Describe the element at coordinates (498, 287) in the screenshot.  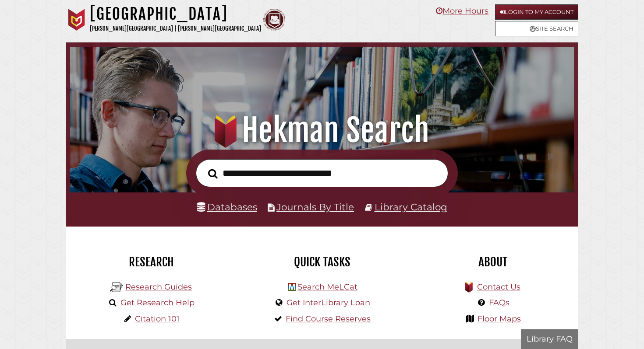
I see `a: Contact Us` at that location.